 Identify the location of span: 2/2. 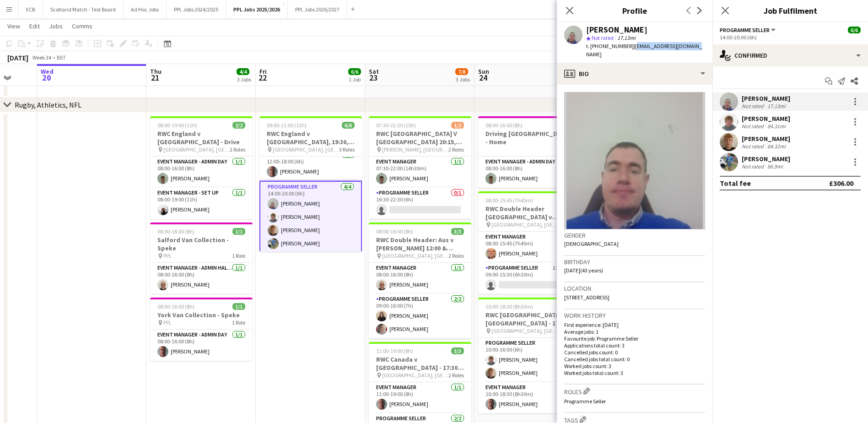
(239, 125).